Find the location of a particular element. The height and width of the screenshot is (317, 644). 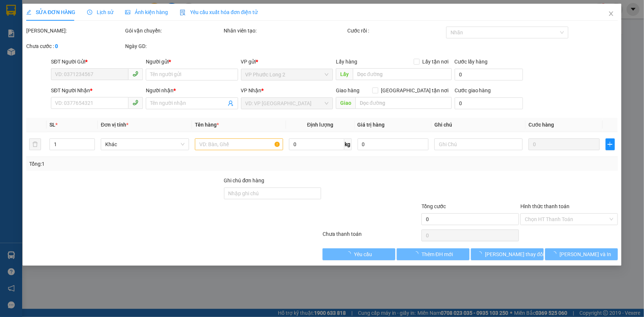

span: Yêu cầu is located at coordinates (363, 254).